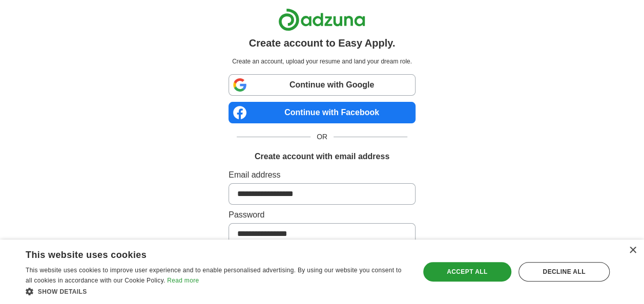 Image resolution: width=644 pixels, height=304 pixels. Describe the element at coordinates (63, 292) in the screenshot. I see `span: Show details` at that location.